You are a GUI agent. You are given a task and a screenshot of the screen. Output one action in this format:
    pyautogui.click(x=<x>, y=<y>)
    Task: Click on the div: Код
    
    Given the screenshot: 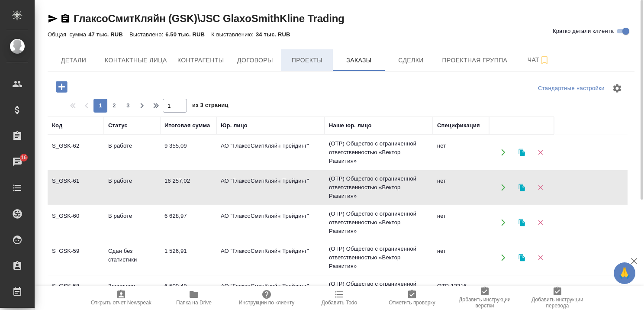 What is the action you would take?
    pyautogui.click(x=57, y=126)
    